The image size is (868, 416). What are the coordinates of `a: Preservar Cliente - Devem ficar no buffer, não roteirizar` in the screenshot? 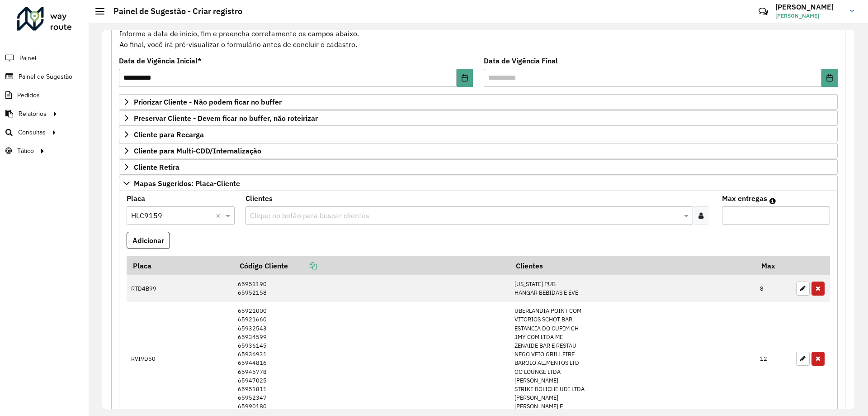 It's located at (479, 118).